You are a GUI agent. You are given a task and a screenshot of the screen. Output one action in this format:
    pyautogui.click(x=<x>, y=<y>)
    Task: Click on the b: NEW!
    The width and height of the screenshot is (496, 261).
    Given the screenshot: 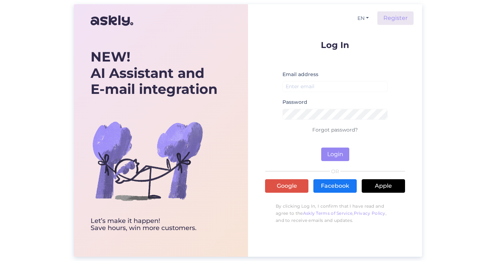 What is the action you would take?
    pyautogui.click(x=111, y=57)
    